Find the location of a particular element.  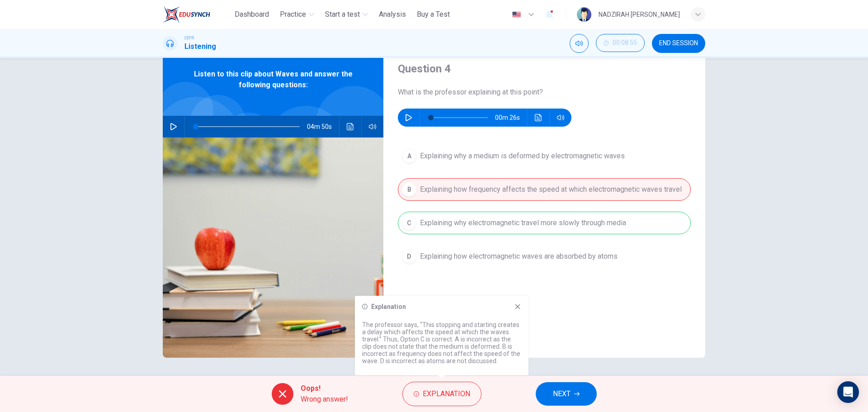

img: en is located at coordinates (516, 14).